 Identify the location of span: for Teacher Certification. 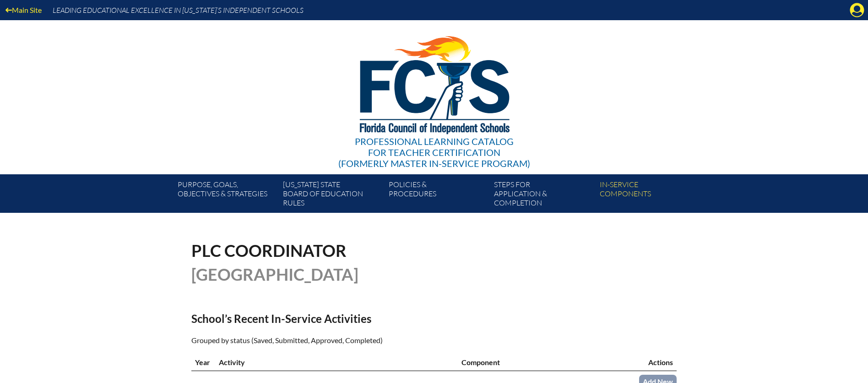
(434, 153).